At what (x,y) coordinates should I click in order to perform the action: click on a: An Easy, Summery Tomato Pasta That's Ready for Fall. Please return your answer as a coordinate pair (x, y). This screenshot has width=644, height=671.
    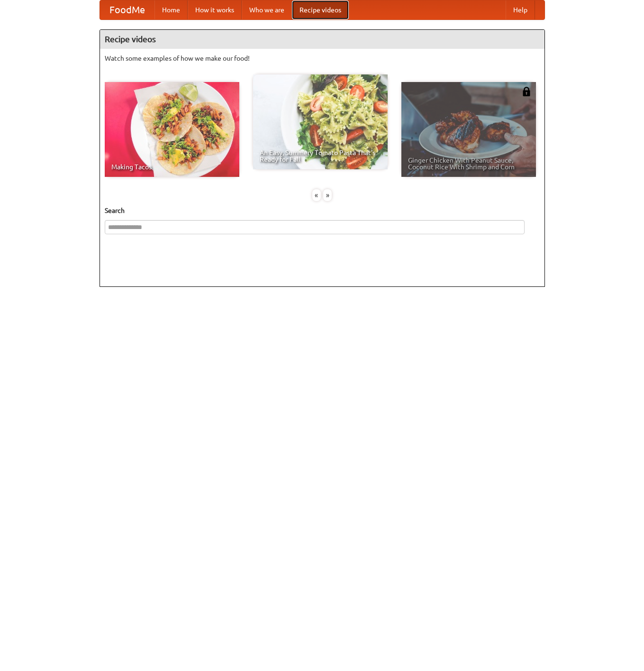
    Looking at the image, I should click on (321, 122).